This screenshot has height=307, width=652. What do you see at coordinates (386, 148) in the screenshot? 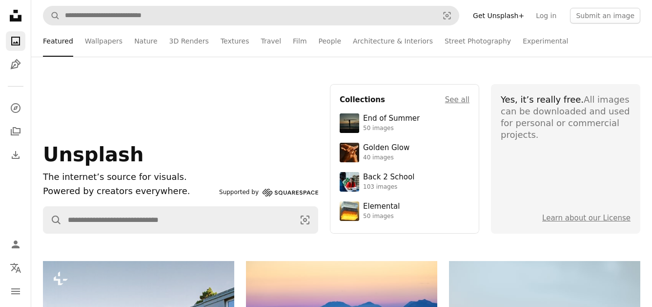
I see `div: Golden Glow` at bounding box center [386, 148].